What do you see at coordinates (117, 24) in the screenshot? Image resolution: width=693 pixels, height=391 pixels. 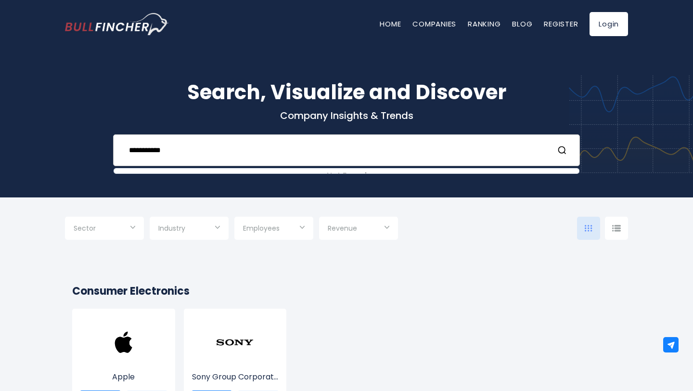 I see `img: Bullfincher logo` at bounding box center [117, 24].